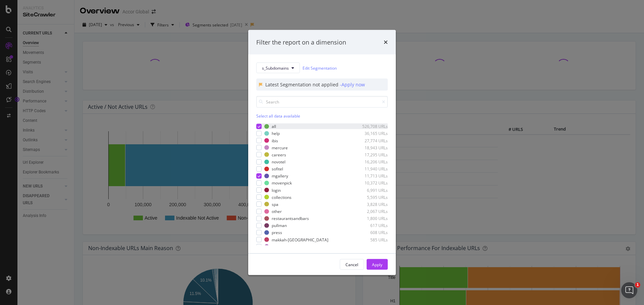 This screenshot has width=644, height=305. Describe the element at coordinates (275, 134) in the screenshot. I see `div: help` at that location.